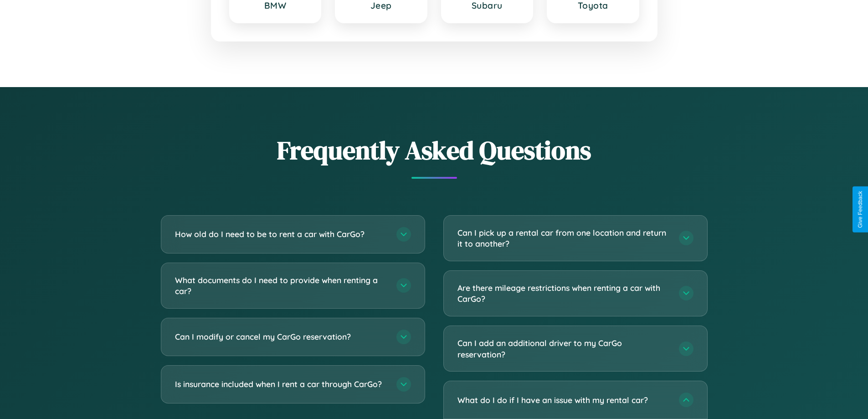 The height and width of the screenshot is (419, 868). What do you see at coordinates (564, 293) in the screenshot?
I see `h3: Are there mileage restrictions when renting a car with CarGo?` at bounding box center [564, 293].